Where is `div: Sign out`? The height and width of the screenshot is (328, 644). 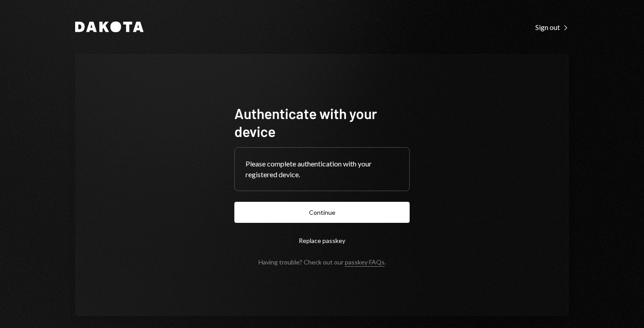
div: Sign out is located at coordinates (552, 27).